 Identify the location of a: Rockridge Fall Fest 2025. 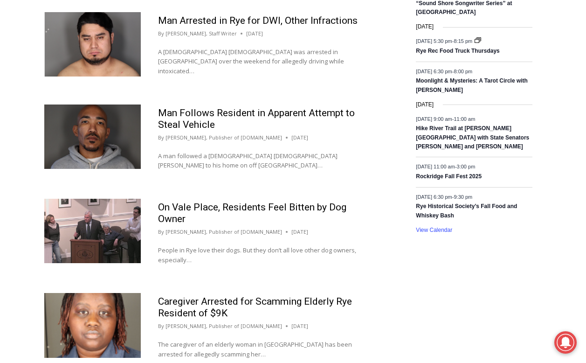
(449, 177).